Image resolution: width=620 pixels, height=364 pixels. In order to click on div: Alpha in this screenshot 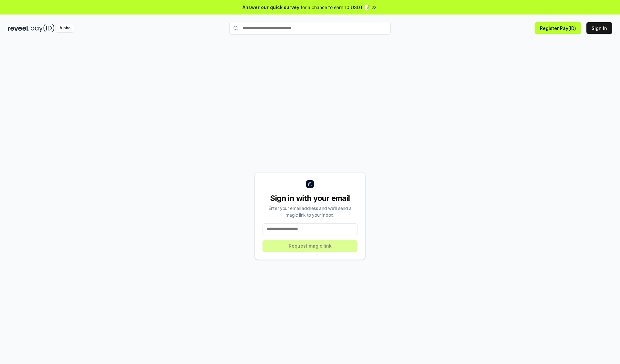, I will do `click(65, 28)`.